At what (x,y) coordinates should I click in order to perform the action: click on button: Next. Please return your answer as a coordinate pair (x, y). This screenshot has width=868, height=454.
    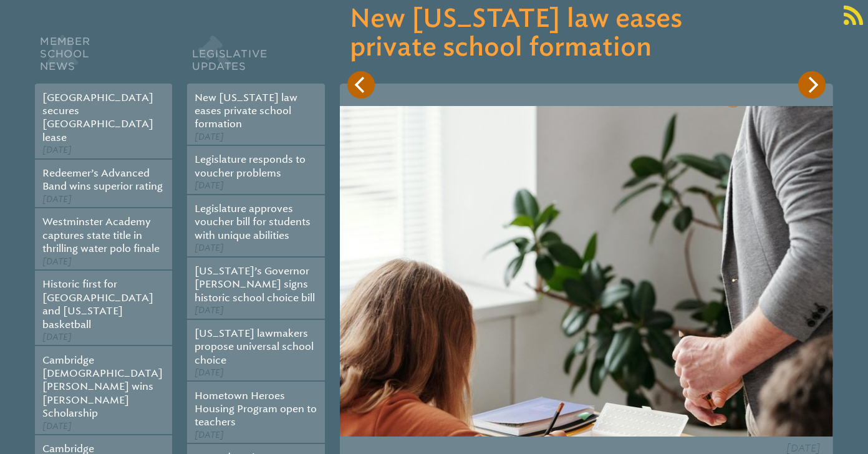
    Looking at the image, I should click on (812, 84).